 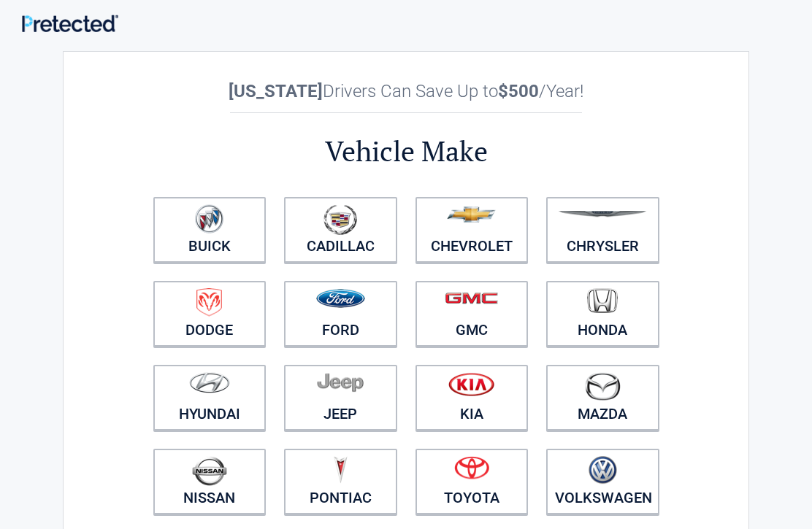 What do you see at coordinates (602, 230) in the screenshot?
I see `a: Chrysler` at bounding box center [602, 230].